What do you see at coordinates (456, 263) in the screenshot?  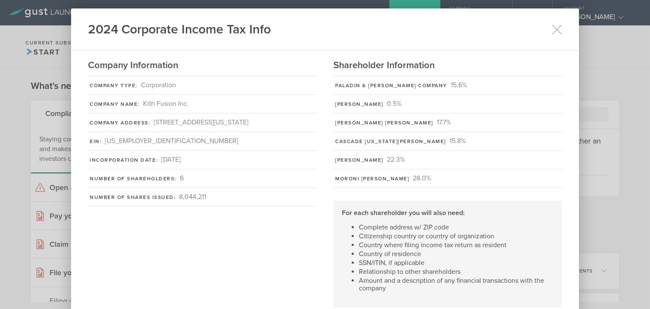 I see `li: SSN/ITIN, if applicable` at bounding box center [456, 263].